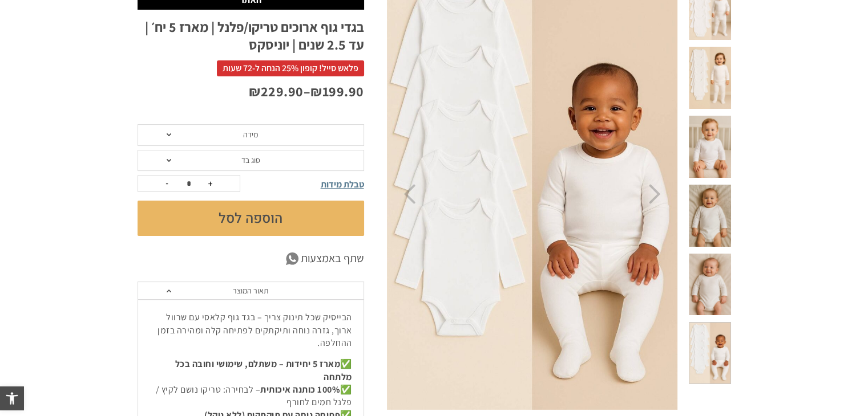 This screenshot has width=868, height=416. I want to click on button: Previous, so click(409, 194).